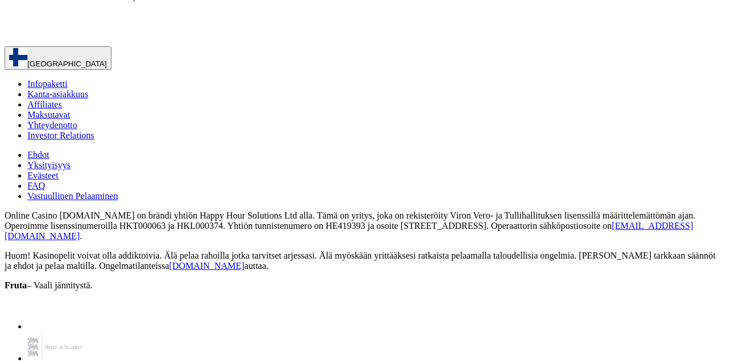 Image resolution: width=729 pixels, height=361 pixels. I want to click on span: Ehdot, so click(38, 154).